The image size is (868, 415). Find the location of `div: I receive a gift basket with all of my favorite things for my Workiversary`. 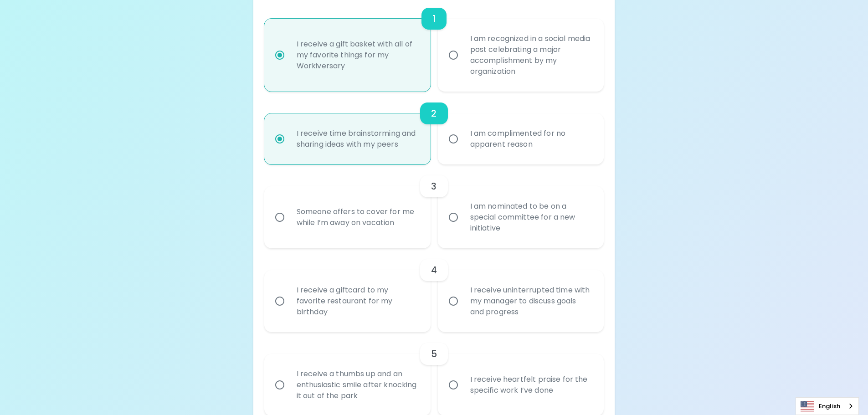

div: I receive a gift basket with all of my favorite things for my Workiversary is located at coordinates (357, 55).